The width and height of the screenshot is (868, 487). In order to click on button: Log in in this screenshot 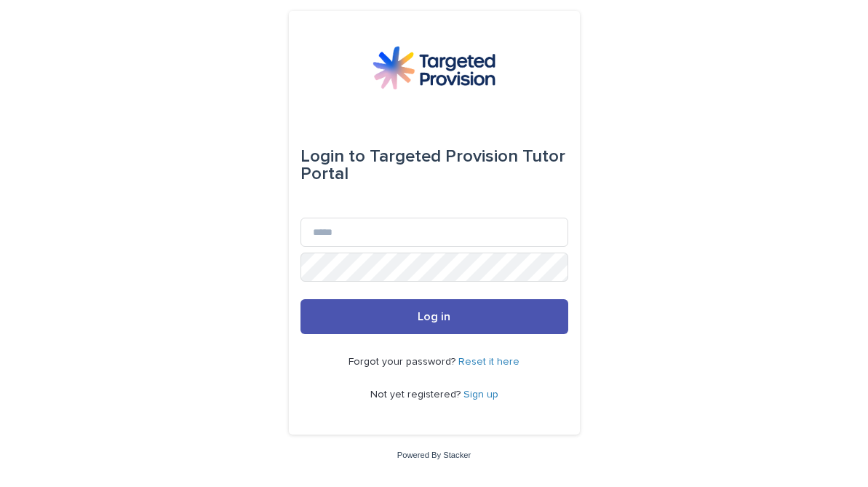, I will do `click(434, 317)`.